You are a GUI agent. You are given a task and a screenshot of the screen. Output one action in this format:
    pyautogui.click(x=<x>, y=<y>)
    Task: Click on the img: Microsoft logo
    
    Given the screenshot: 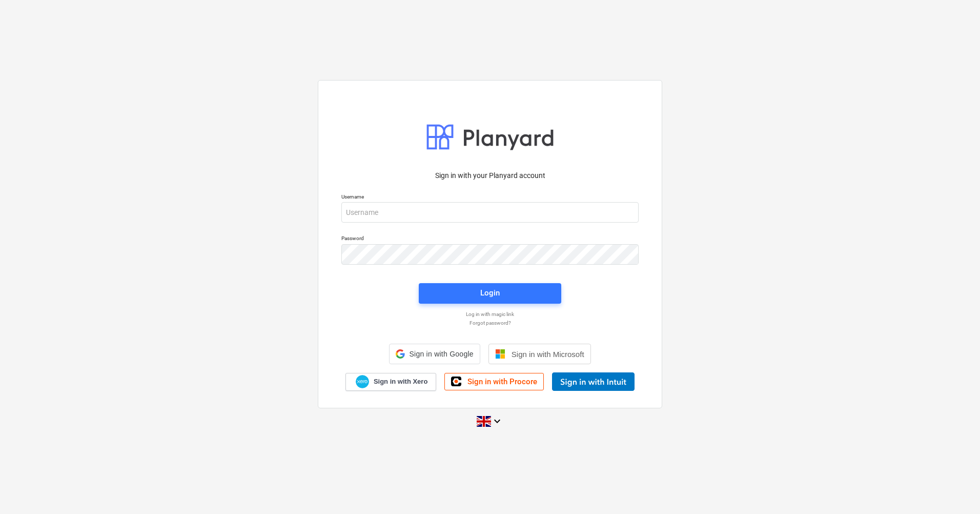 What is the action you would take?
    pyautogui.click(x=501, y=354)
    